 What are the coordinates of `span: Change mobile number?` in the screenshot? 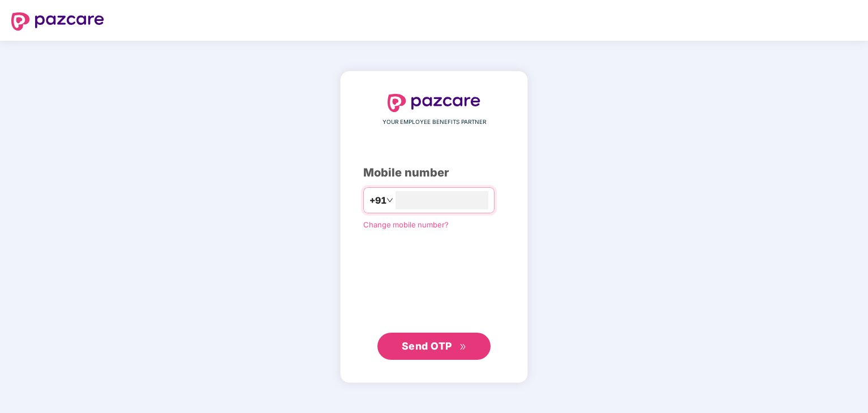 It's located at (405, 225).